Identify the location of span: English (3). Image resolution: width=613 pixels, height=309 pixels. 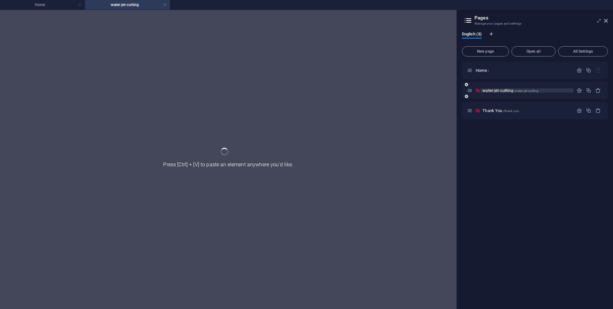
(472, 35).